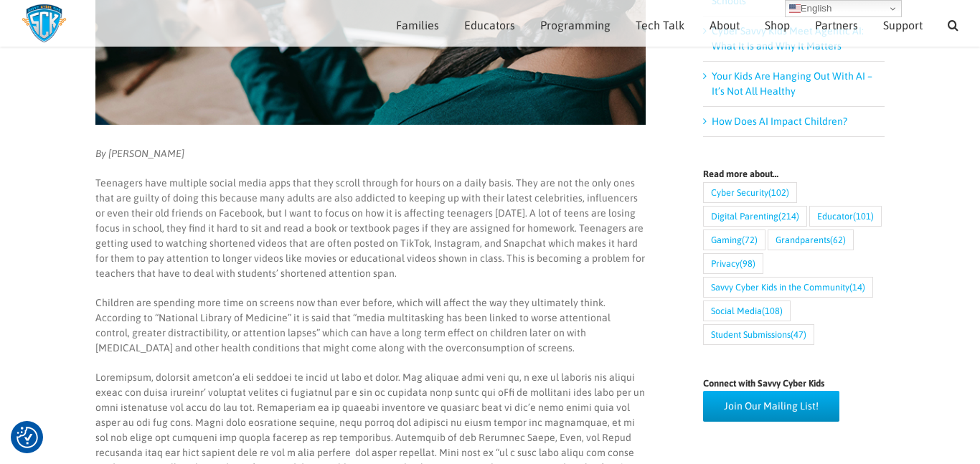 The height and width of the screenshot is (464, 980). What do you see at coordinates (418, 25) in the screenshot?
I see `span: Families` at bounding box center [418, 25].